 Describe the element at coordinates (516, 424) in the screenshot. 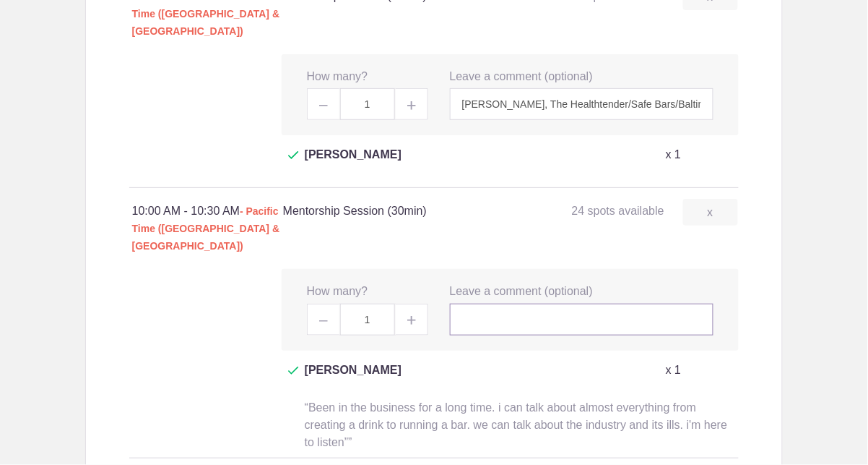

I see `span: “Been in the business for a long time. i can talk about almost everything from creating a drink t...` at that location.